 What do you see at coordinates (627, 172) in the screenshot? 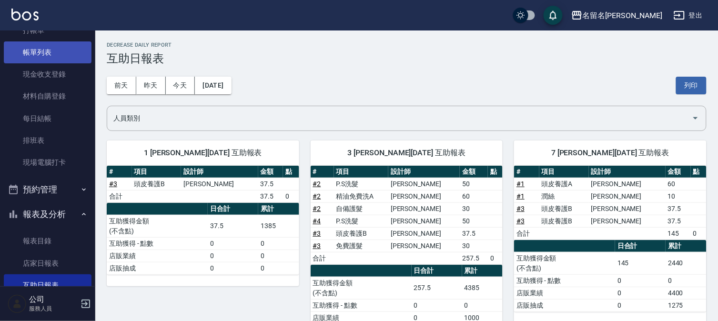
I see `th: 設計師` at bounding box center [627, 172].